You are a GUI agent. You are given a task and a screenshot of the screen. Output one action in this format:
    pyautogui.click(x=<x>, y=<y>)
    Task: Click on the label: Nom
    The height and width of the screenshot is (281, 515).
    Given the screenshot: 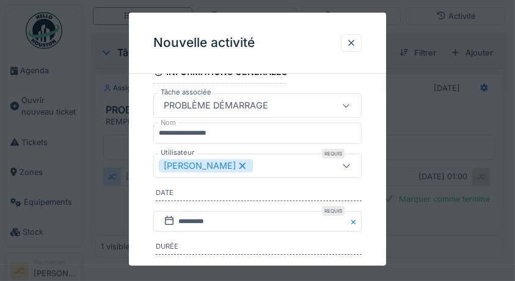 What is the action you would take?
    pyautogui.click(x=168, y=123)
    